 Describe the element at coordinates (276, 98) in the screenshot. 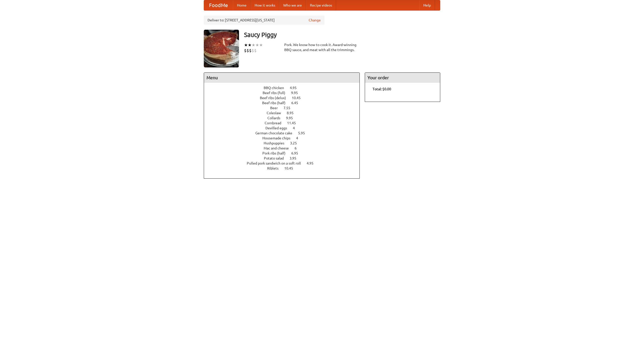

I see `span: Beef ribs (delux)` at that location.